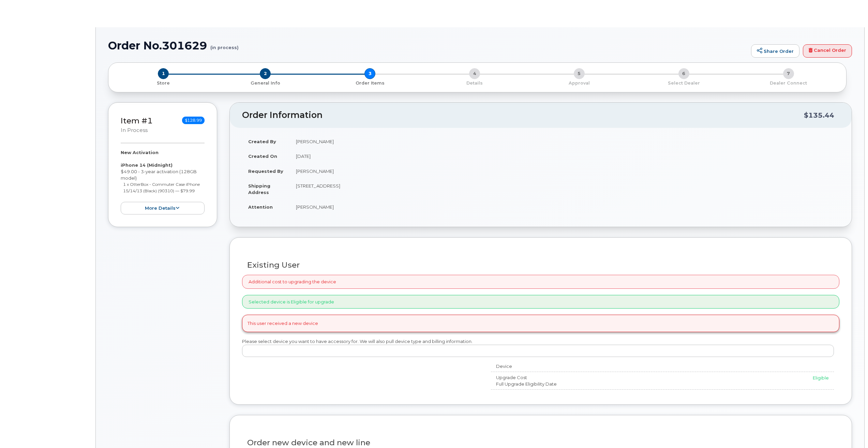 Image resolution: width=868 pixels, height=448 pixels. I want to click on a: 2 General Info, so click(265, 82).